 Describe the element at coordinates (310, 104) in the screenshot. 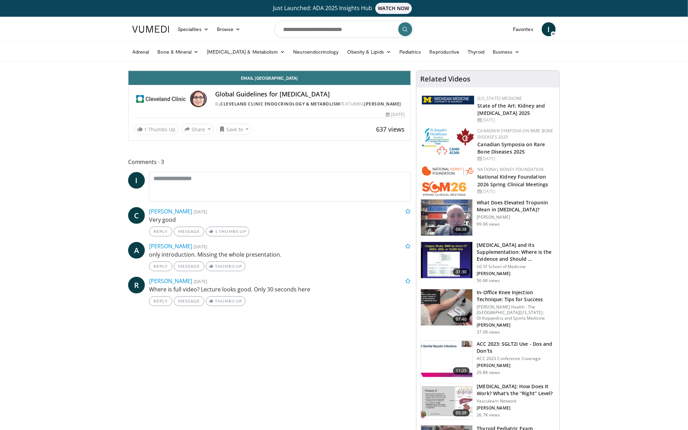

I see `div: By FEATURING` at that location.